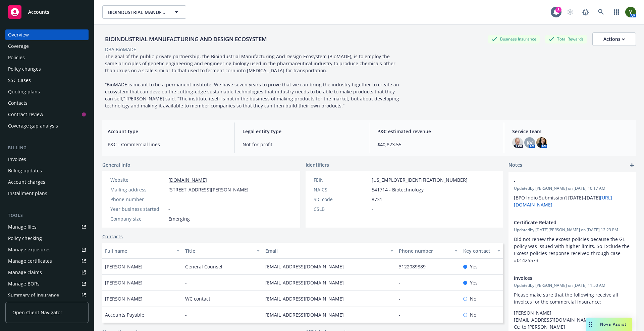  Describe the element at coordinates (47, 171) in the screenshot. I see `a: Billing updates` at that location.